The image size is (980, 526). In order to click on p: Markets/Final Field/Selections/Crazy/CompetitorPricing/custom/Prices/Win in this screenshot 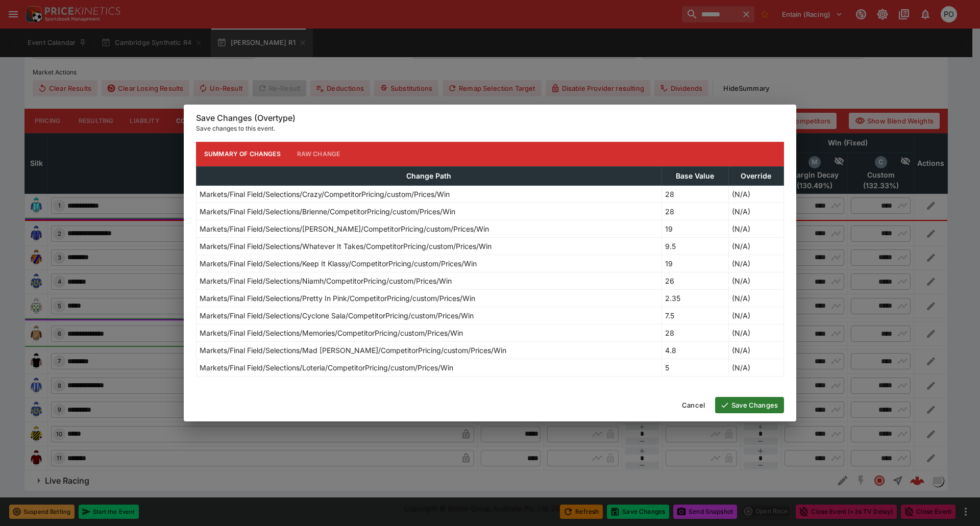, I will do `click(324, 194)`.